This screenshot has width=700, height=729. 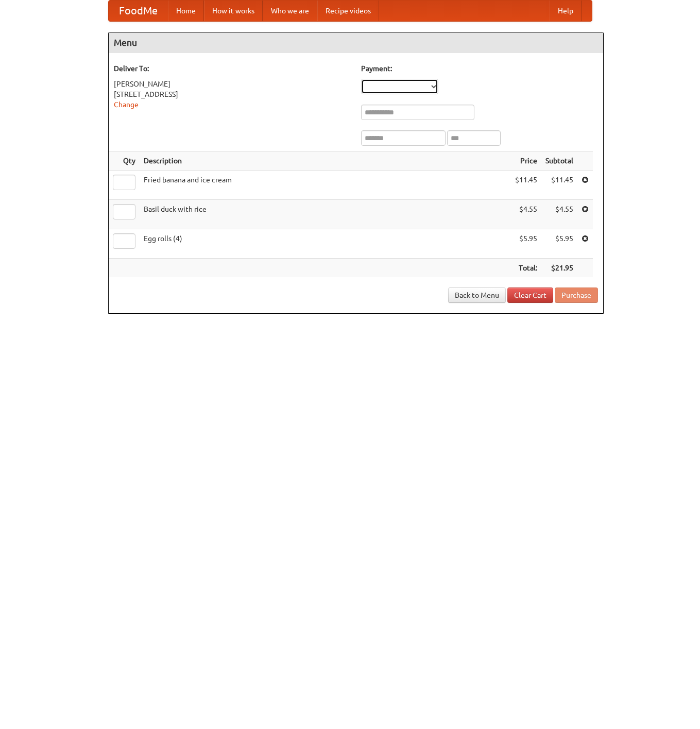 What do you see at coordinates (526, 268) in the screenshot?
I see `th: Total:` at bounding box center [526, 268].